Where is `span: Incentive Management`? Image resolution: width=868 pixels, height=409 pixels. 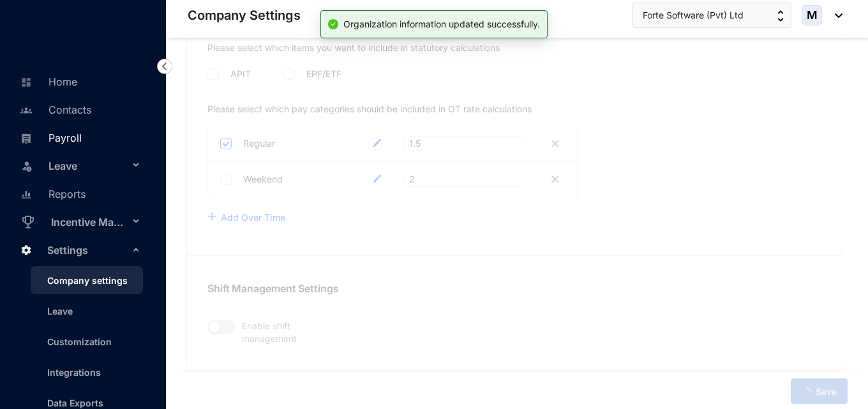 span: Incentive Management is located at coordinates (90, 222).